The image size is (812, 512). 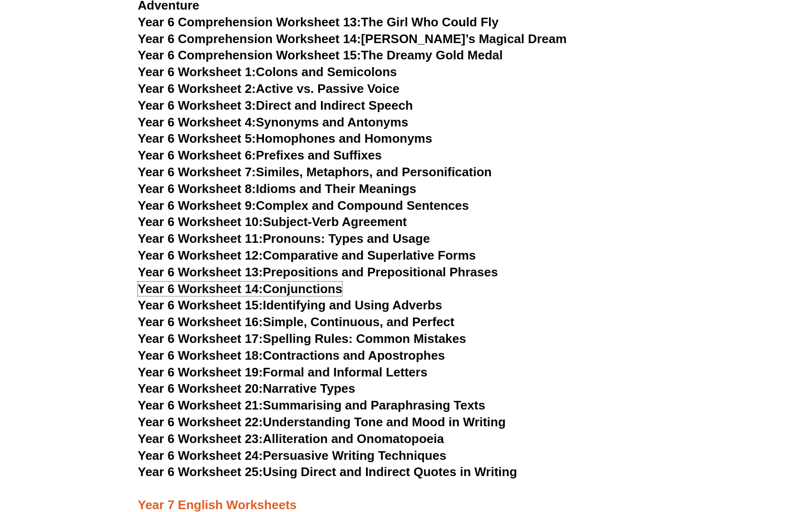 I want to click on a: Year 6 Worksheet 4:Synonyms and Antonyms, so click(x=273, y=122).